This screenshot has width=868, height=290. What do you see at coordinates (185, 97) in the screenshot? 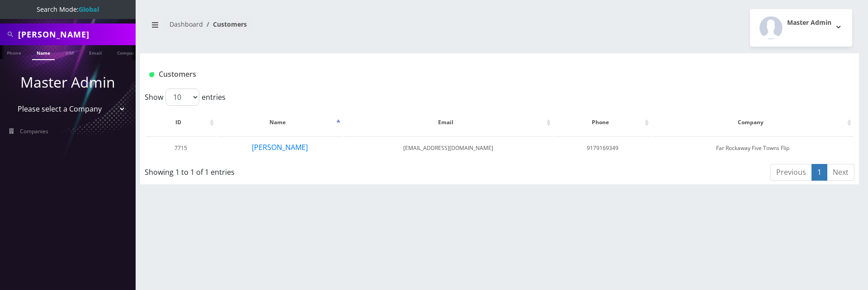
I see `label: Show entries` at bounding box center [185, 97].